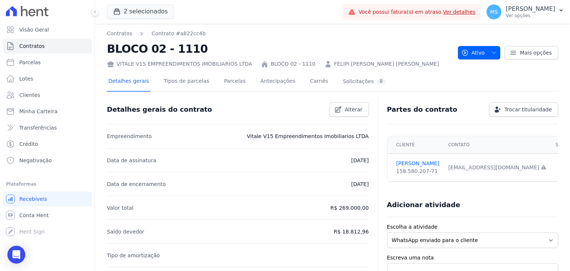  I want to click on span: Alterar, so click(354, 109).